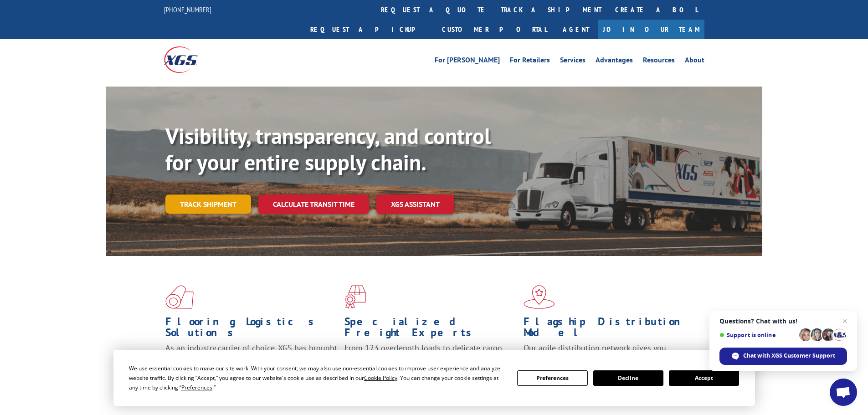 The image size is (868, 415). What do you see at coordinates (251, 359) in the screenshot?
I see `span: As an industry carrier of choice, XGS has brought innovation and dedication to flooring logistics...` at bounding box center [251, 359].